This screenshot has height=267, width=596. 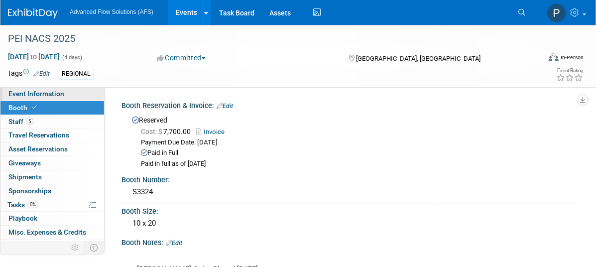 What do you see at coordinates (152, 131) in the screenshot?
I see `span: Cost: $` at bounding box center [152, 131].